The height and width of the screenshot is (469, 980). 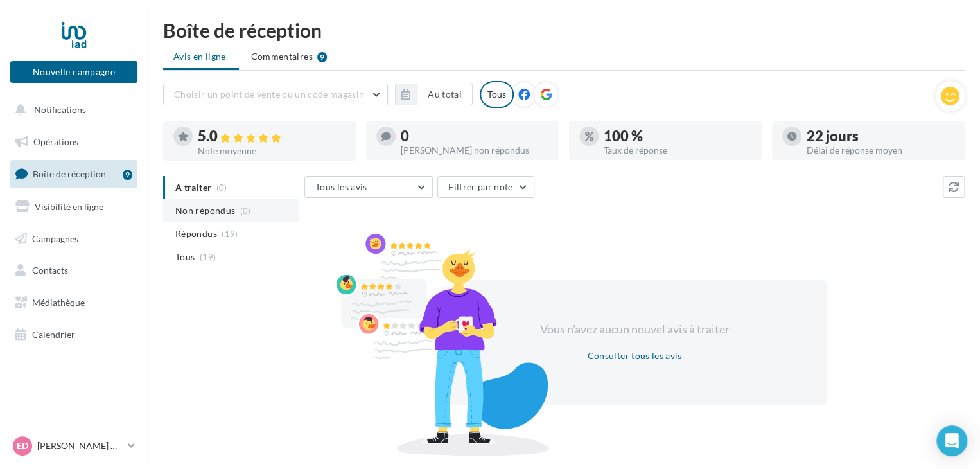 I want to click on div: 0, so click(x=475, y=136).